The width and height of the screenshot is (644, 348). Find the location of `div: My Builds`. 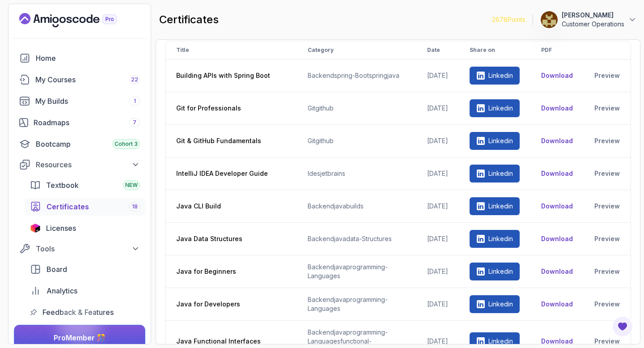

div: My Builds is located at coordinates (88, 101).